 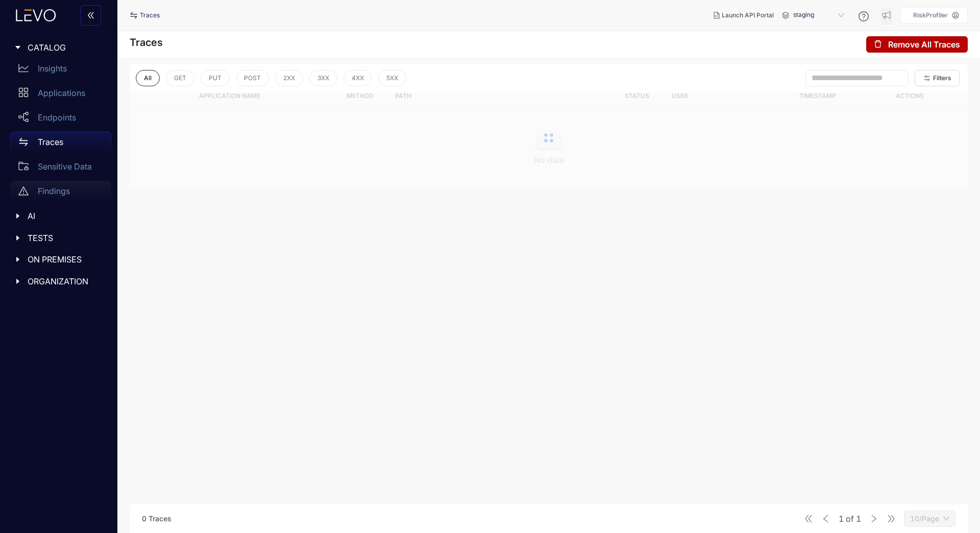 I want to click on span: CATALOG, so click(x=65, y=47).